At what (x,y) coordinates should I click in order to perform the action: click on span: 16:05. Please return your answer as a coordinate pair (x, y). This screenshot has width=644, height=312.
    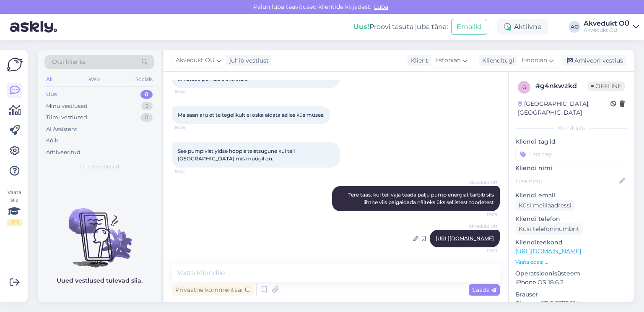
    Looking at the image, I should click on (190, 91).